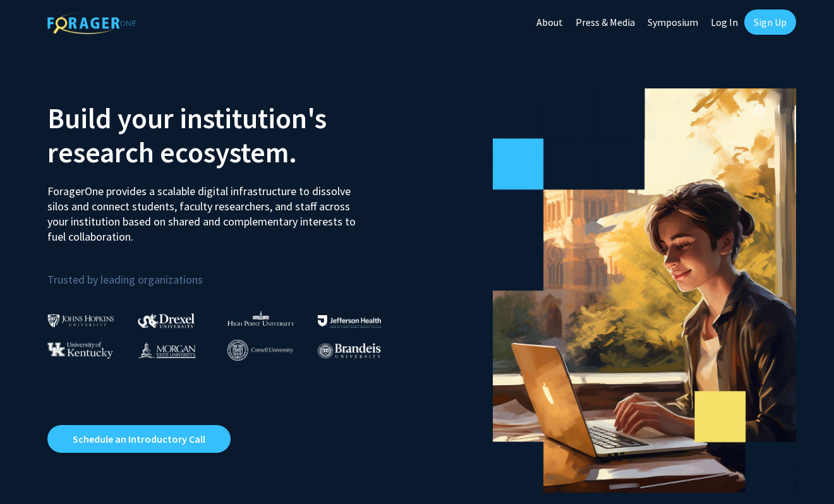 Image resolution: width=834 pixels, height=504 pixels. I want to click on a: Sign Up, so click(771, 22).